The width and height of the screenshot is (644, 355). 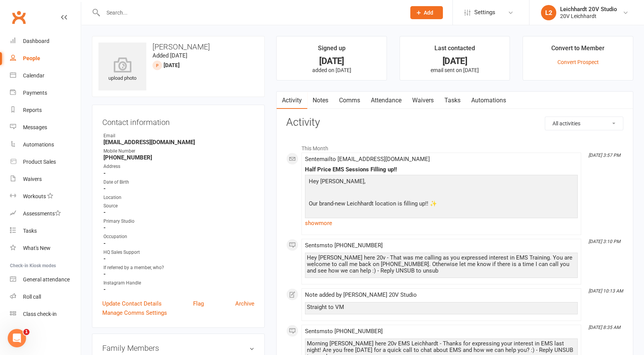 I want to click on h3: Activity, so click(x=455, y=122).